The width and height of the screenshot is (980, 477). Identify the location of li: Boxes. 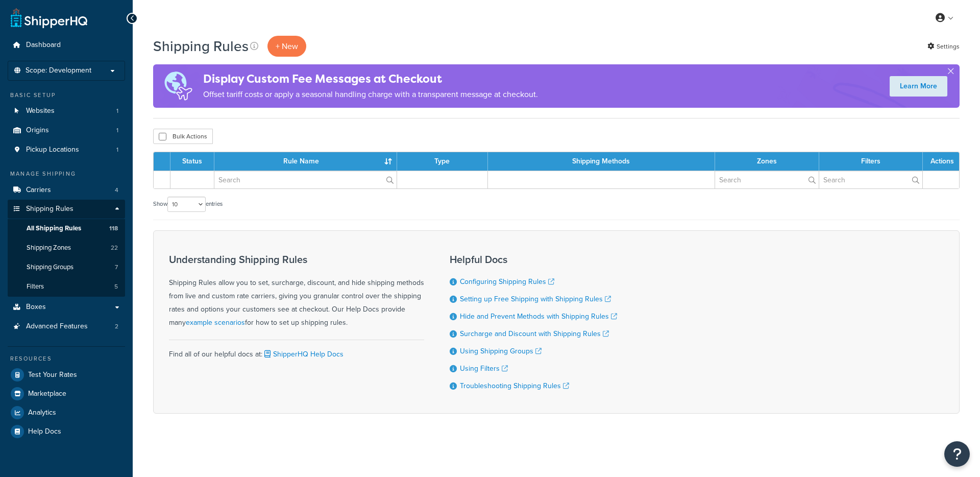
(66, 307).